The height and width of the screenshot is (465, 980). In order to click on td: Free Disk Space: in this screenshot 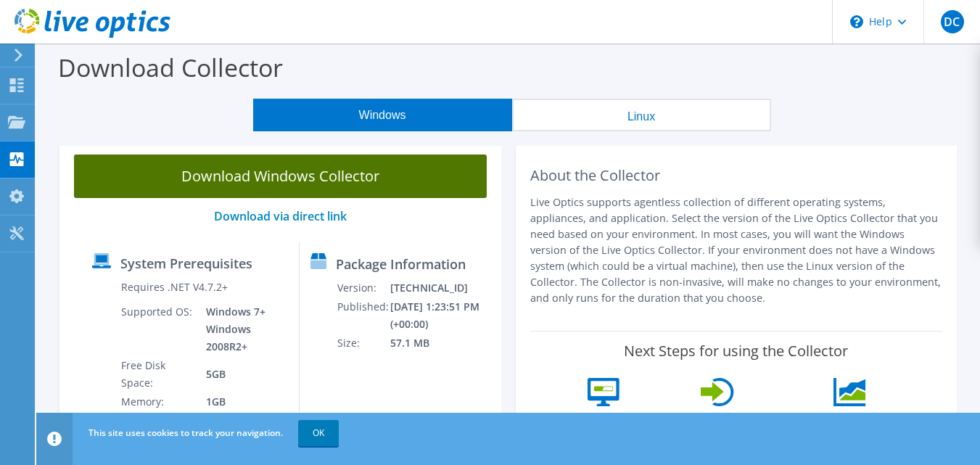, I will do `click(158, 374)`.